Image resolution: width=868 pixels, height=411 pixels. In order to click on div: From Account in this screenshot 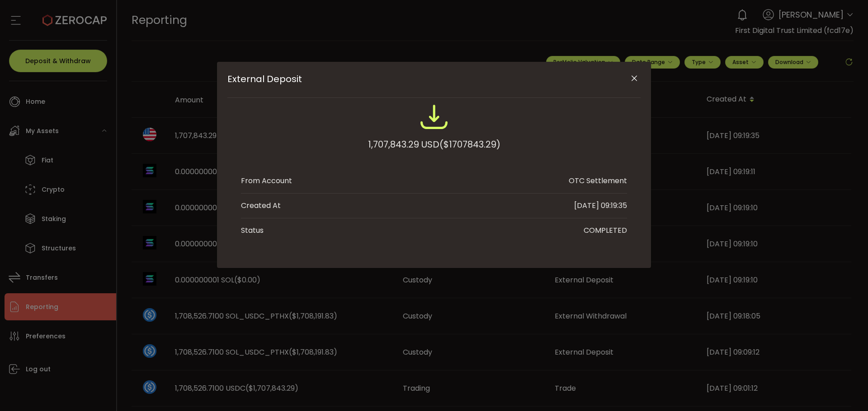, I will do `click(267, 181)`.